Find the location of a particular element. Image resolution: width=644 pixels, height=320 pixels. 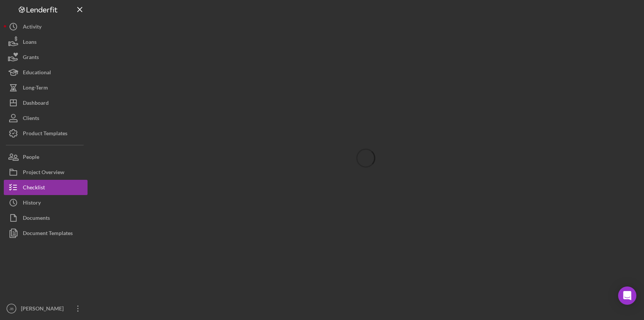

a: Checklist is located at coordinates (46, 187).